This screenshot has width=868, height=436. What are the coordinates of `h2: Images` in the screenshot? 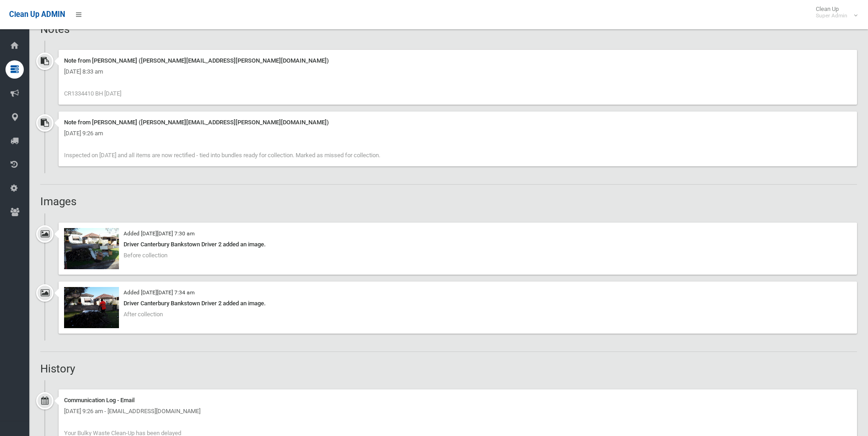 It's located at (448, 201).